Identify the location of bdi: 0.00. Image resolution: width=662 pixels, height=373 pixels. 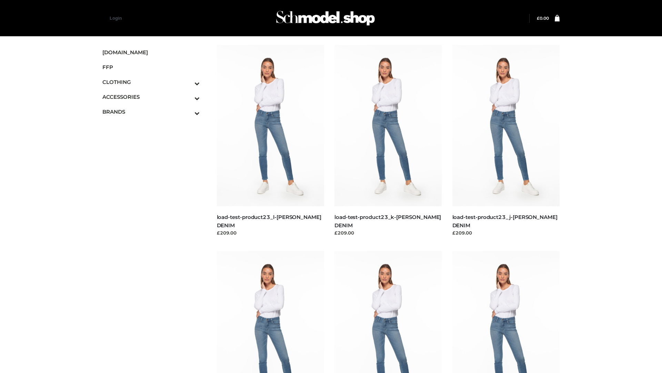
(543, 18).